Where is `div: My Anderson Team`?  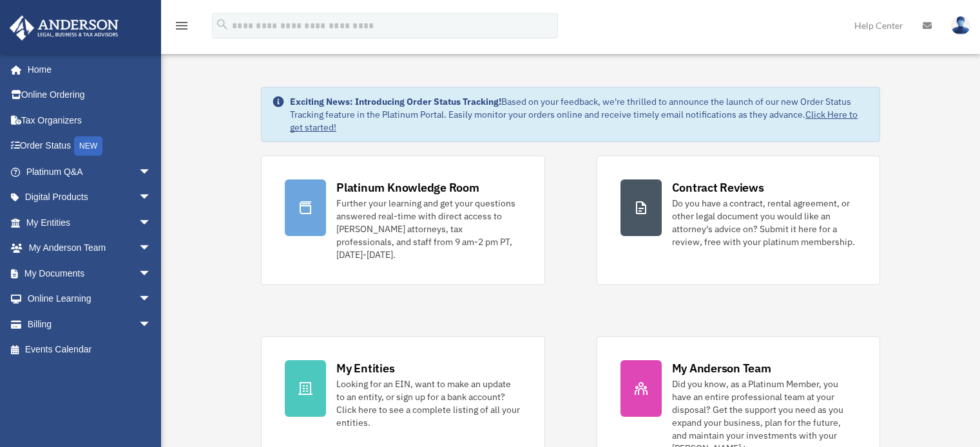
div: My Anderson Team is located at coordinates (722, 368).